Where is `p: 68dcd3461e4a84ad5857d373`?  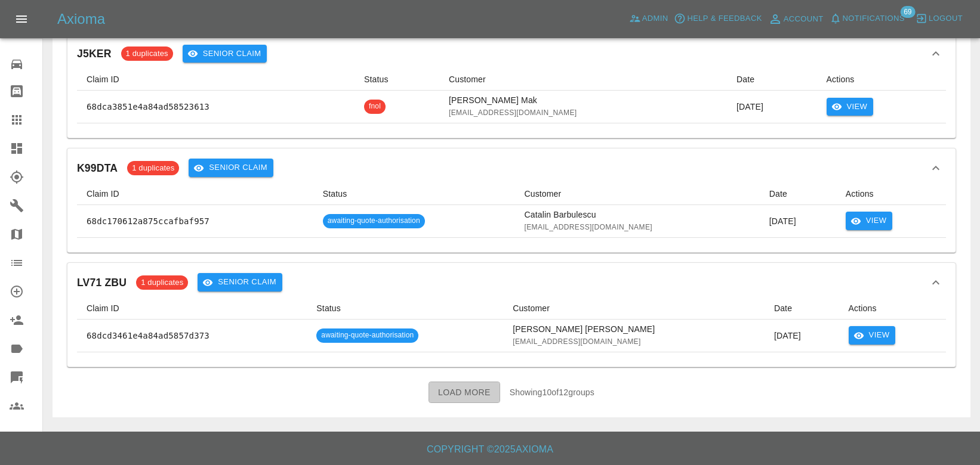
p: 68dcd3461e4a84ad5857d373 is located at coordinates (191, 336).